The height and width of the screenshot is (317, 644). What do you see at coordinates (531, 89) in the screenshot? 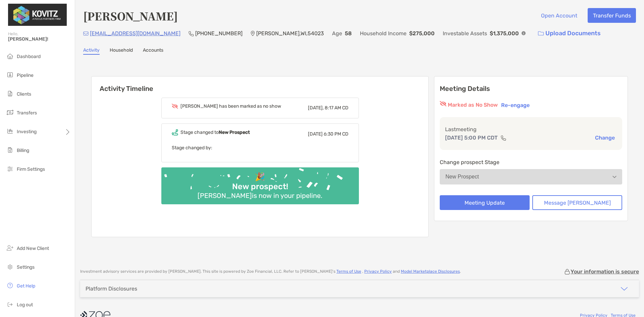
I see `p: Meeting Details` at bounding box center [531, 89].